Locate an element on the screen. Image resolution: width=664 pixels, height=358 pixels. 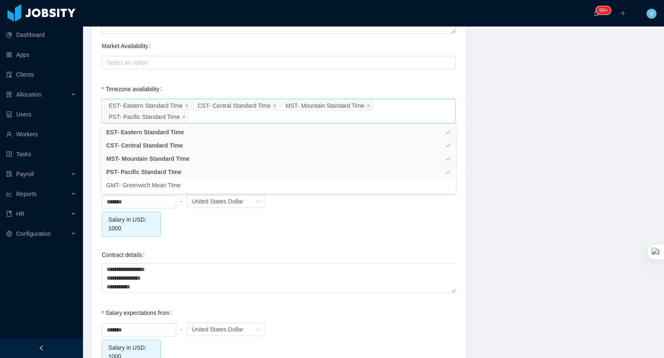
a: icon: profileTasks is located at coordinates (41, 154).